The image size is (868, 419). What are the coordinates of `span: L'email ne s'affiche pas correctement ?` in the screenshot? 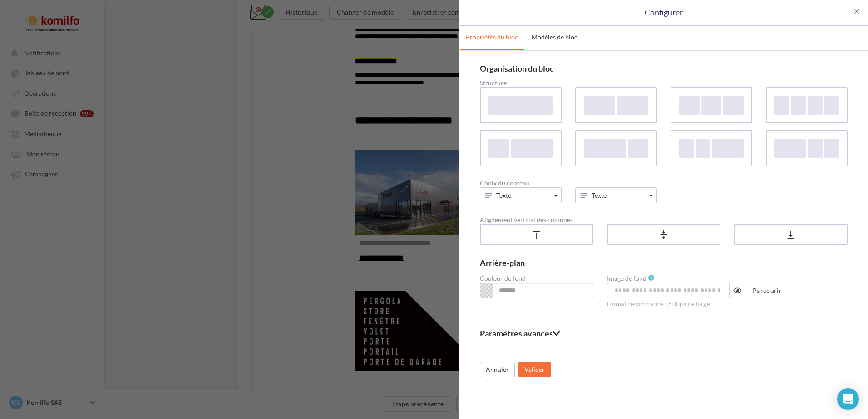 It's located at (220, 11).